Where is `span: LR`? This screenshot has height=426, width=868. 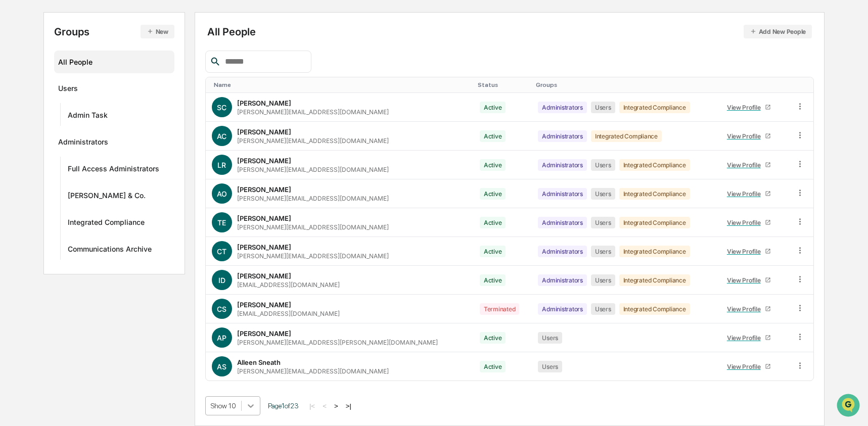 span: LR is located at coordinates (222, 165).